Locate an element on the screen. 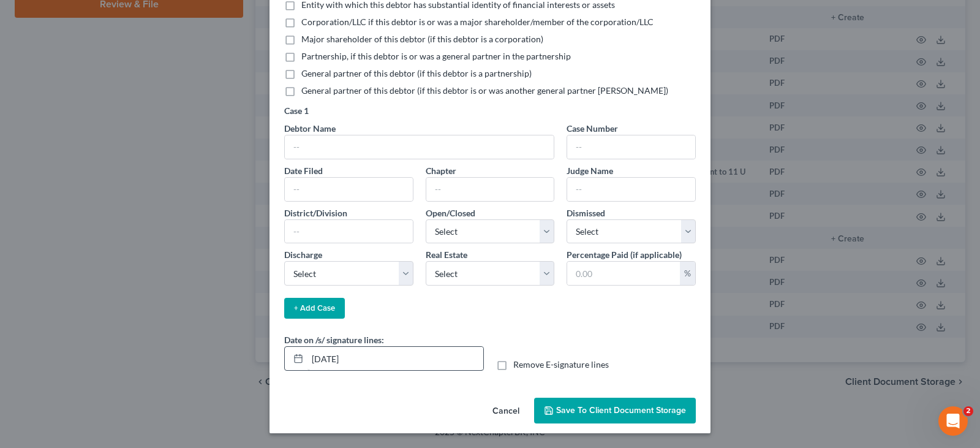  span: 2 is located at coordinates (969, 411).